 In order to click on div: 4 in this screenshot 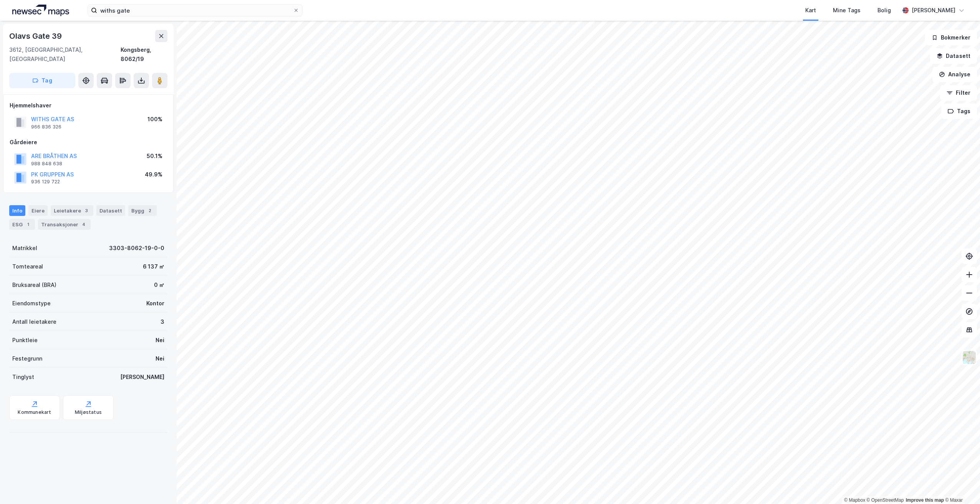, I will do `click(84, 224)`.